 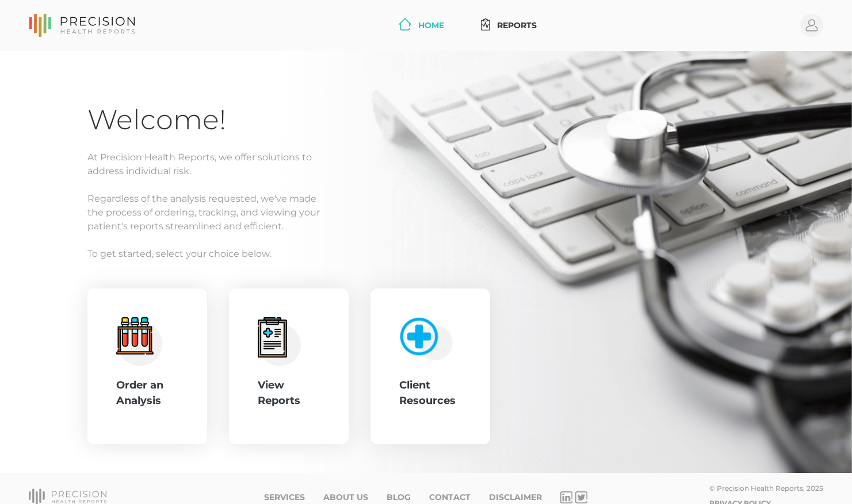 I want to click on p: To get started, select your choice below., so click(x=426, y=254).